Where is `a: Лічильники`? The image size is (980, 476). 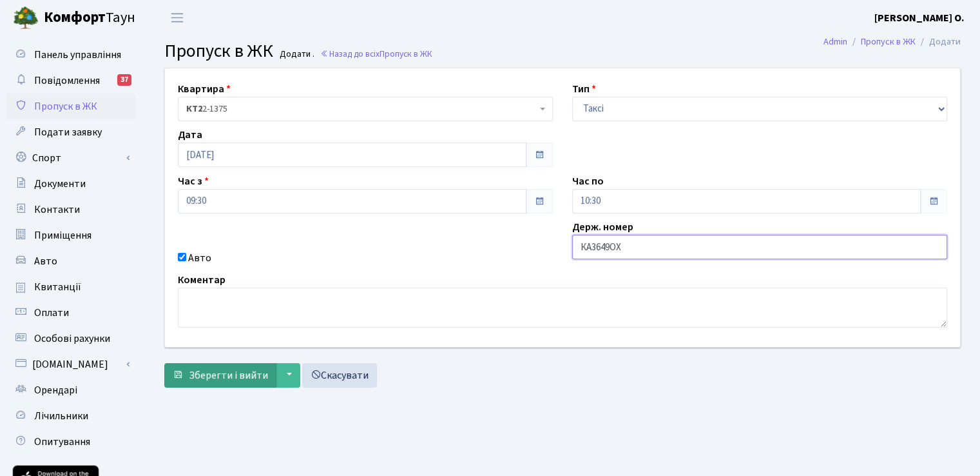 a: Лічильники is located at coordinates (71, 416).